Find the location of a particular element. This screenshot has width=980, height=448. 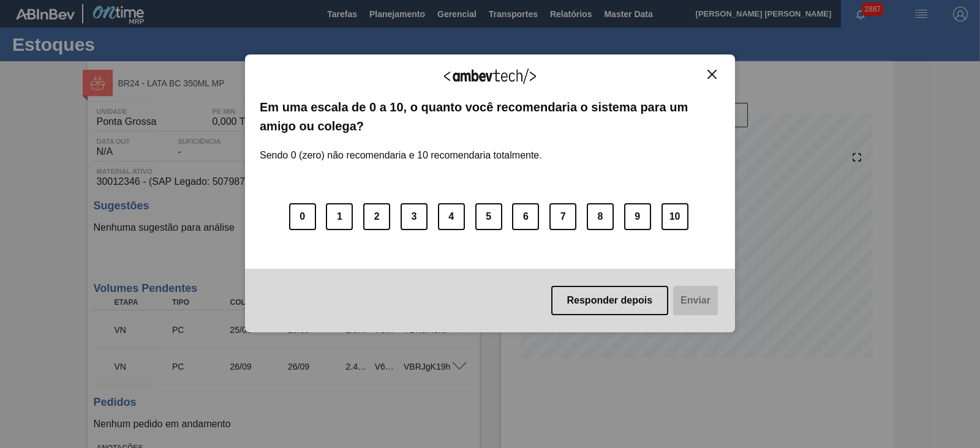

img: Logo Ambevtech is located at coordinates (490, 76).